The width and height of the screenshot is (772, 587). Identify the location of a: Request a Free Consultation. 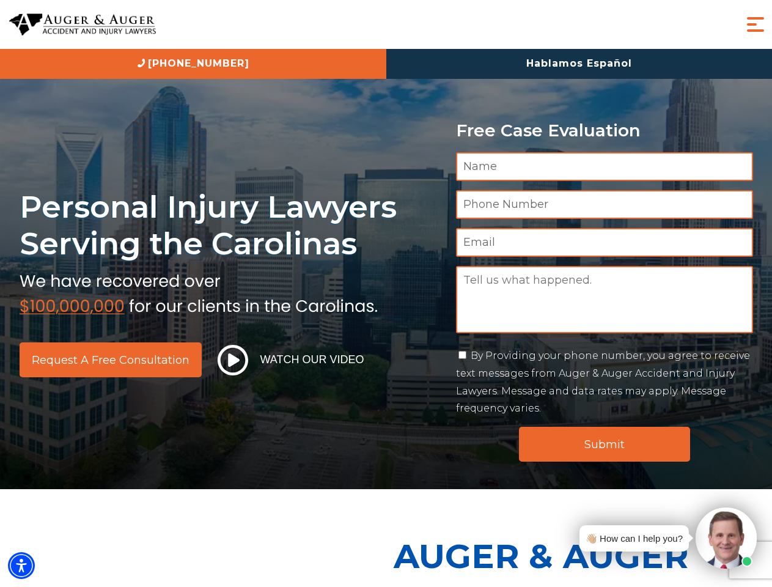
(111, 359).